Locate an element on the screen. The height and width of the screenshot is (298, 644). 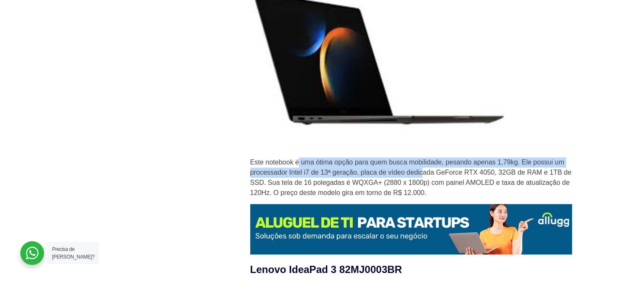
div: Widget de chat is located at coordinates (568, 244).